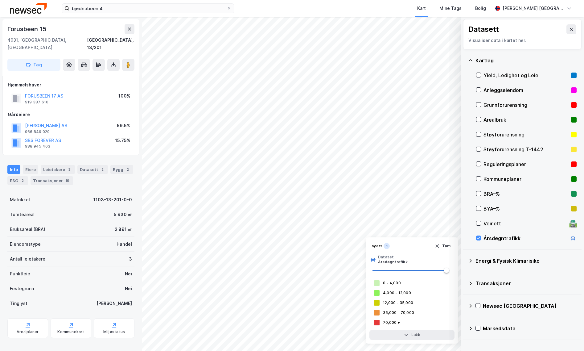  I want to click on div: Støyforurensning, so click(526, 135).